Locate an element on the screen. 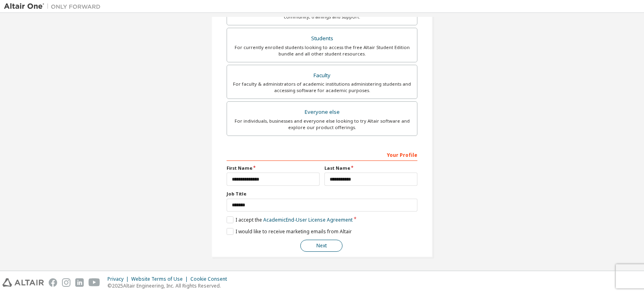 The height and width of the screenshot is (294, 644). div: Everyone else is located at coordinates (322, 112).